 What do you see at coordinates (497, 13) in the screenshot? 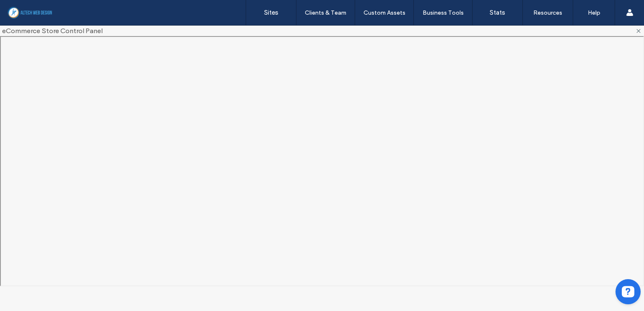
I see `label: Stats` at bounding box center [497, 13].